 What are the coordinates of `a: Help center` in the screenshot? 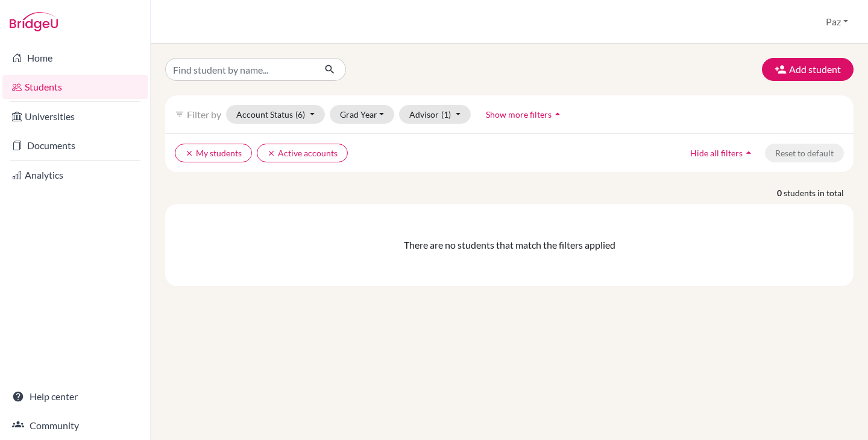 It's located at (75, 396).